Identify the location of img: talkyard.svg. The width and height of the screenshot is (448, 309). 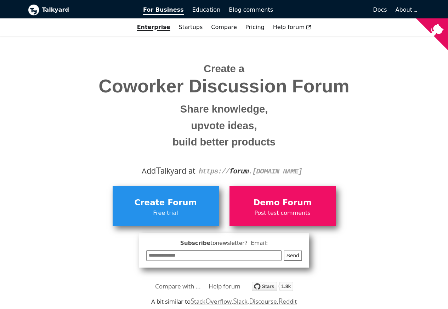
(272, 287).